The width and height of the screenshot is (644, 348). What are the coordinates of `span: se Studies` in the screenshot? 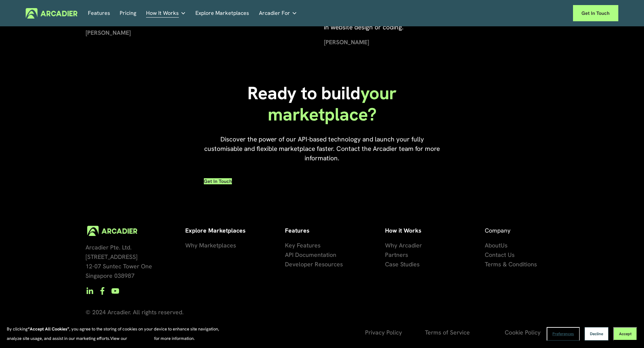 It's located at (406, 264).